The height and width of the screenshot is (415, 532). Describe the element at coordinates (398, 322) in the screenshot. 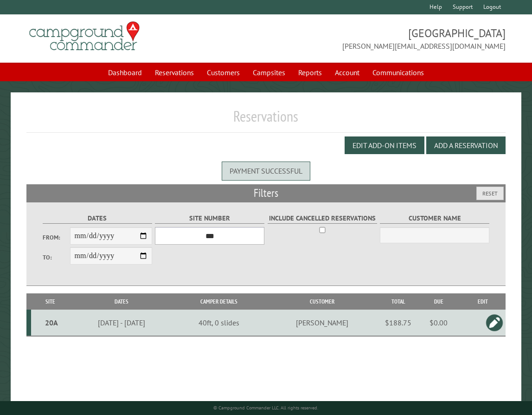

I see `td: $188.75` at that location.